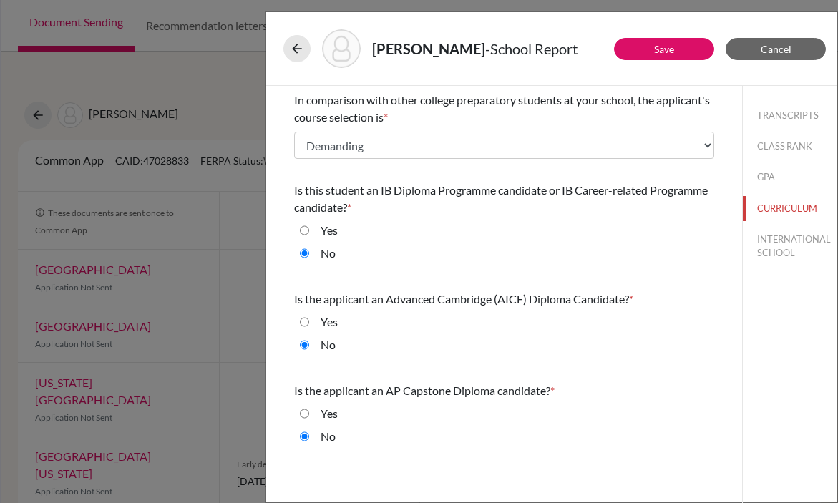 The image size is (838, 503). What do you see at coordinates (790, 115) in the screenshot?
I see `button: TRANSCRIPTS` at bounding box center [790, 115].